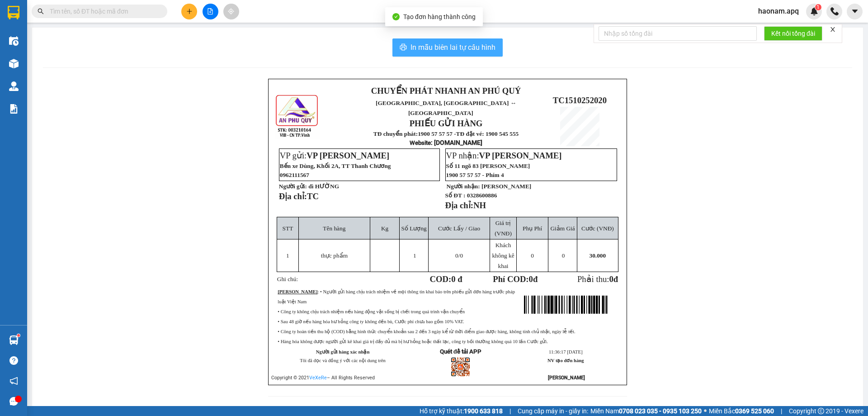 Image resolution: width=868 pixels, height=416 pixels. What do you see at coordinates (396, 134) in the screenshot?
I see `strong: TĐ chuyển phát:` at bounding box center [396, 134].